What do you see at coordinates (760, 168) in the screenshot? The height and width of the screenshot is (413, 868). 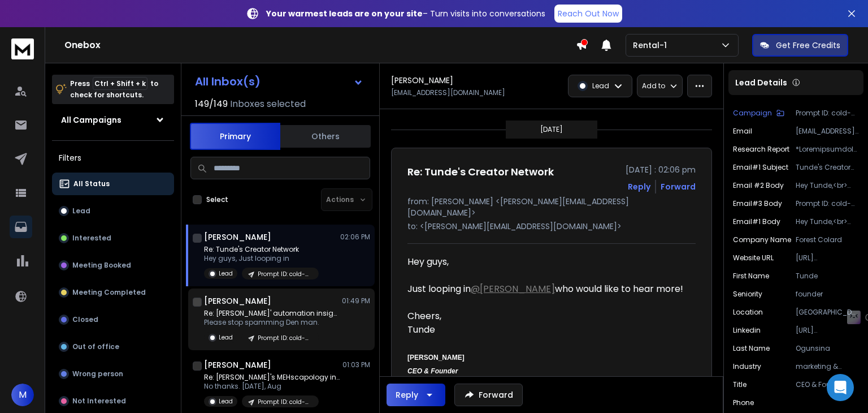 I see `p: Email#1 Subject` at bounding box center [760, 168].